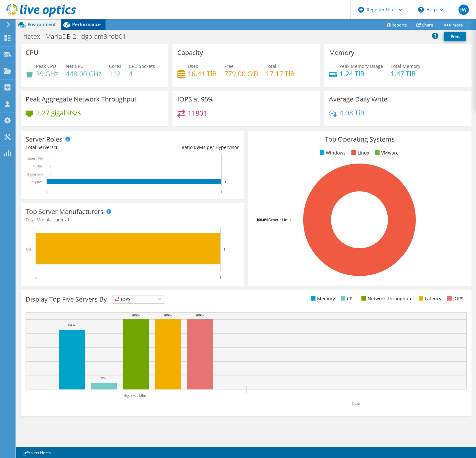 Image resolution: width=476 pixels, height=458 pixels. I want to click on text: dgp-am3-fdb01, so click(136, 396).